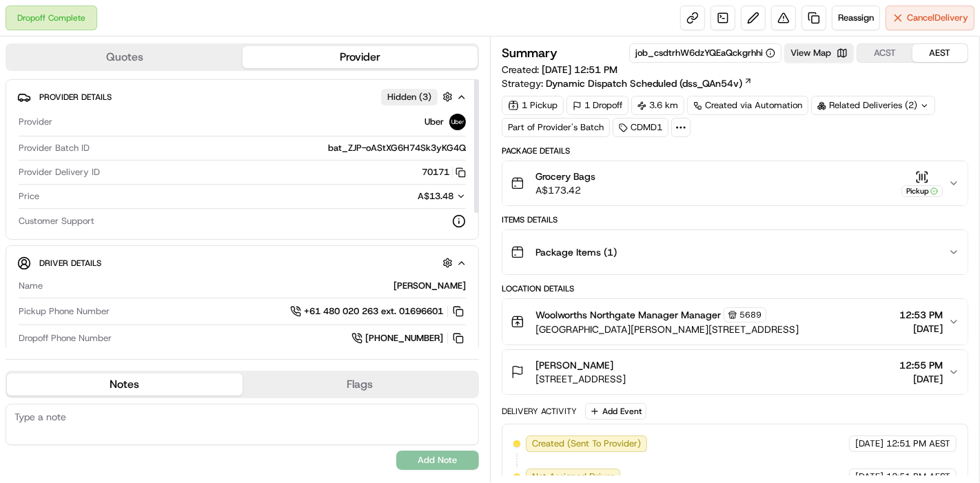  Describe the element at coordinates (640, 127) in the screenshot. I see `div: CDMD1` at that location.